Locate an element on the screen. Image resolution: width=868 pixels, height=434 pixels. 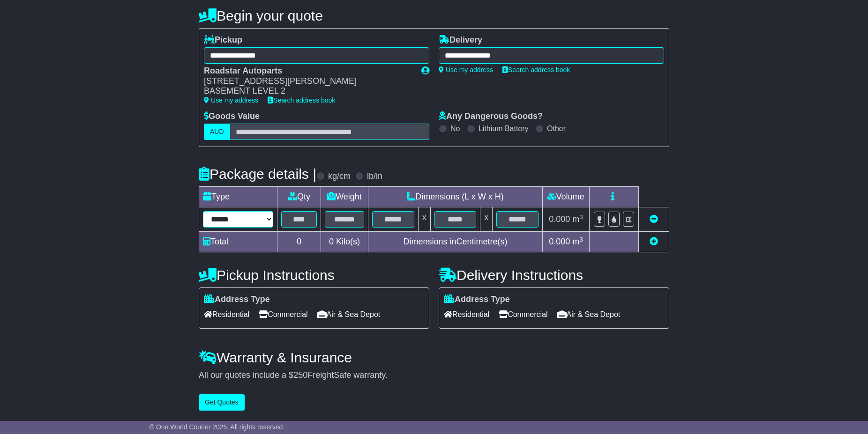
label: Lithium Battery is located at coordinates (503, 129).